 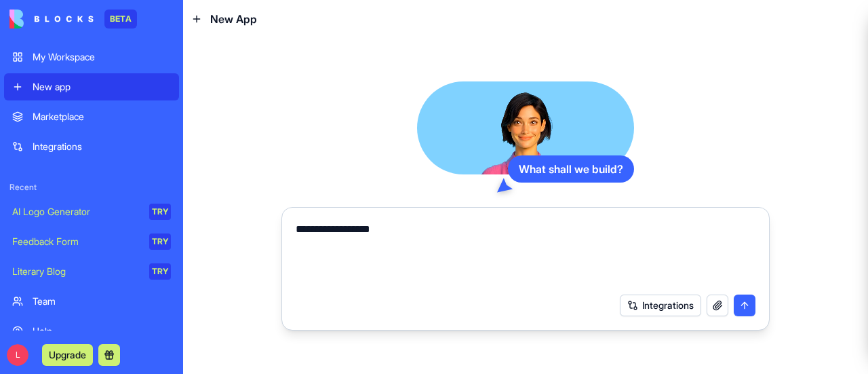 I want to click on button: Integrations, so click(x=661, y=305).